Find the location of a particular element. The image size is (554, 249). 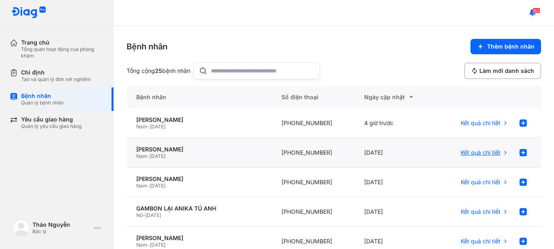

button: Thêm bệnh nhân is located at coordinates (505, 47).